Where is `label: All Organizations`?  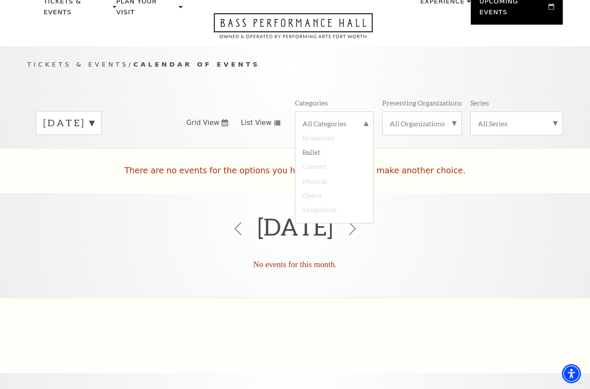
label: All Organizations is located at coordinates (422, 124).